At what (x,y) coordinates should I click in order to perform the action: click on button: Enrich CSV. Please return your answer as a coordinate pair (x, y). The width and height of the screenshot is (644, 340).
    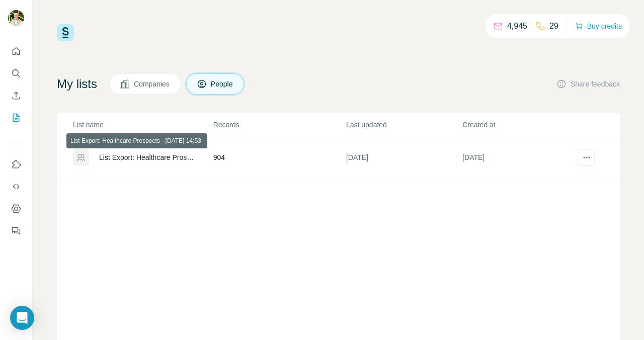
    Looking at the image, I should click on (16, 96).